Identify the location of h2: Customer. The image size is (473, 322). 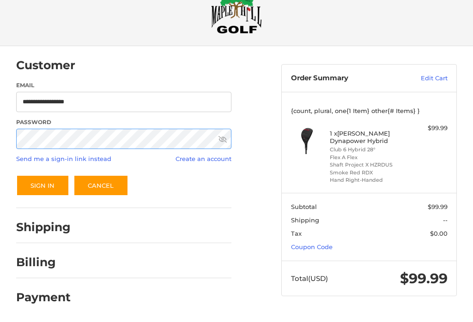
(46, 65).